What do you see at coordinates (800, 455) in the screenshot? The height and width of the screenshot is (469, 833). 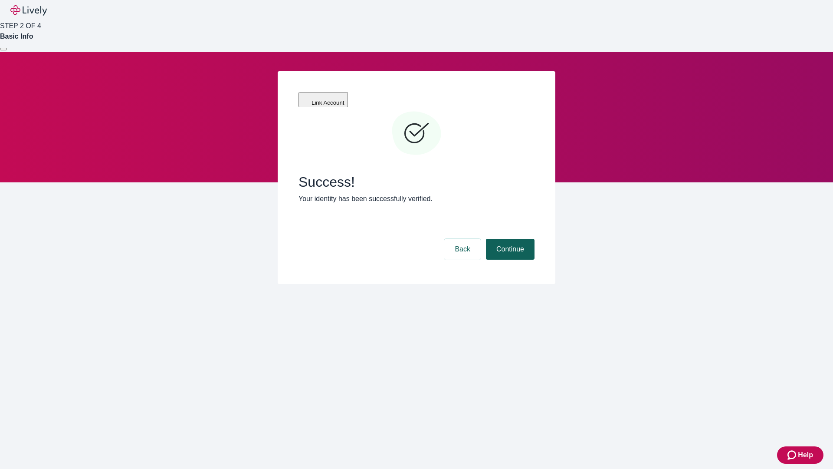 I see `button: Zendesk support iconHelp` at bounding box center [800, 455].